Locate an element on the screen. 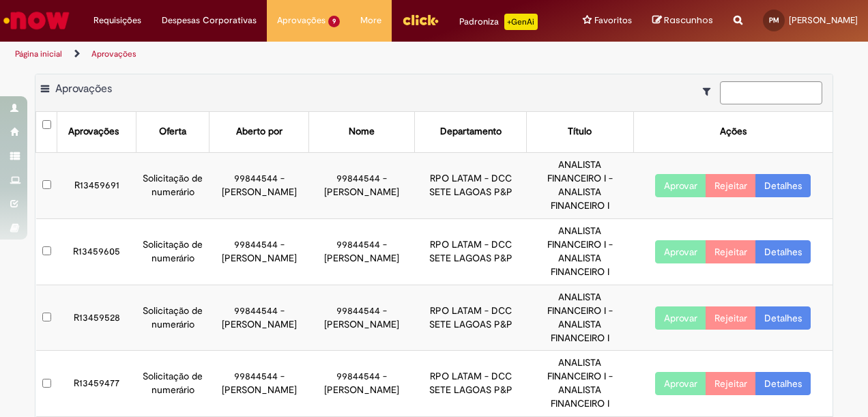 This screenshot has width=868, height=417. span: More is located at coordinates (370, 20).